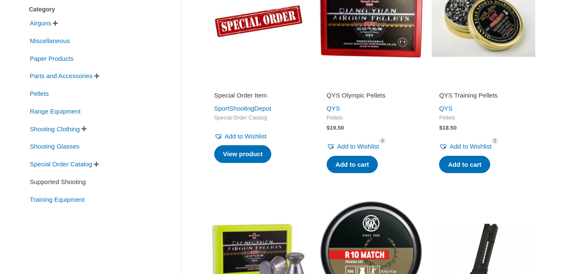 The height and width of the screenshot is (274, 565). What do you see at coordinates (55, 129) in the screenshot?
I see `span: Shooting Clothing` at bounding box center [55, 129].